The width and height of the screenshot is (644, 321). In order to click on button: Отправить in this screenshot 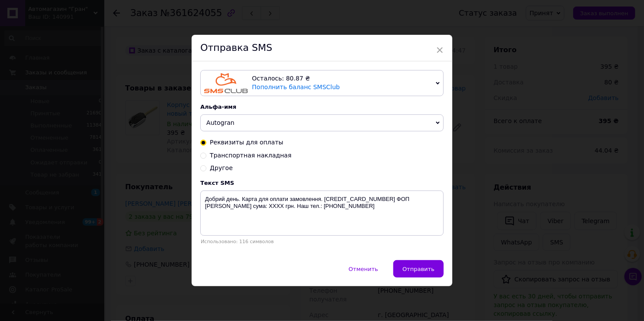, I will do `click(418, 269)`.